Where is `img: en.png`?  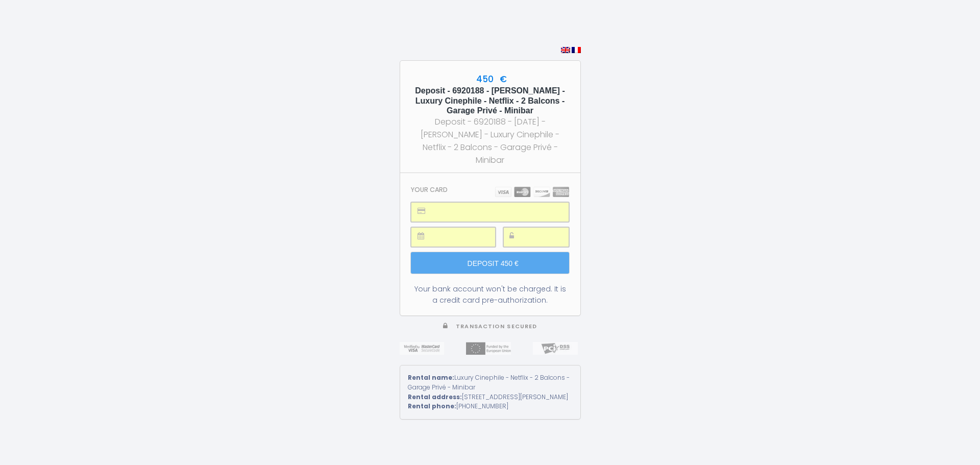
img: en.png is located at coordinates (566, 50).